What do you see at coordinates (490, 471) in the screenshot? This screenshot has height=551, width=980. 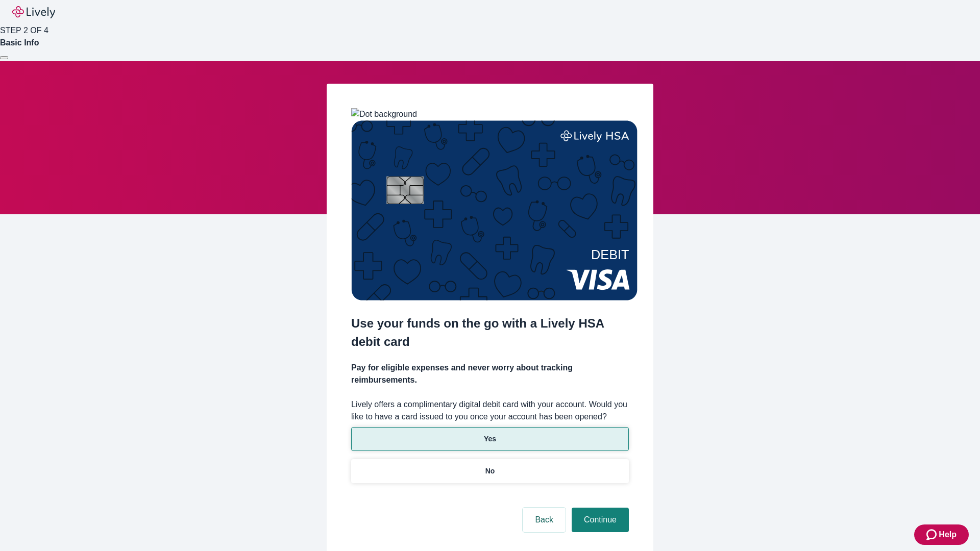 I see `p: No` at bounding box center [490, 471].